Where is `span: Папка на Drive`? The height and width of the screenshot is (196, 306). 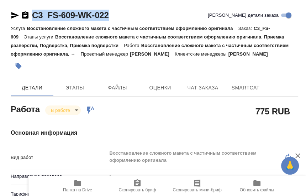
span: Папка на Drive is located at coordinates (78, 190).